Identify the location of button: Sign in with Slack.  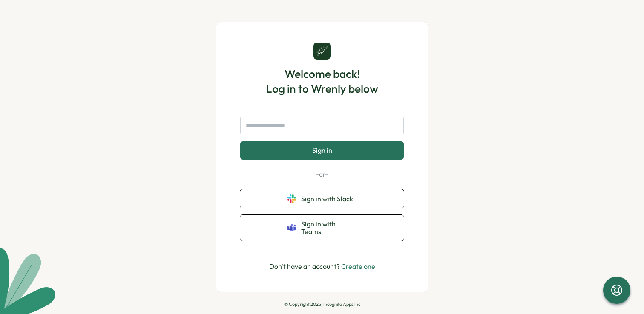
(322, 199).